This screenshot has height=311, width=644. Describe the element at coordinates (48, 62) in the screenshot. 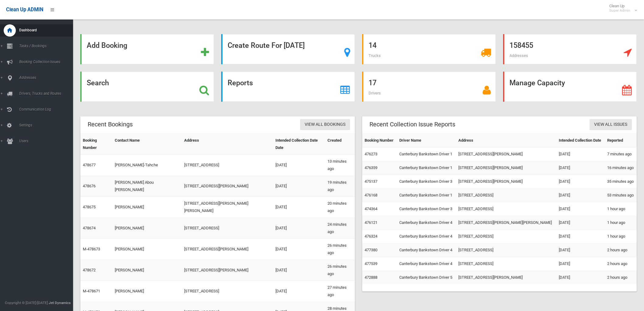

I see `span: Booking Collection Issues` at that location.